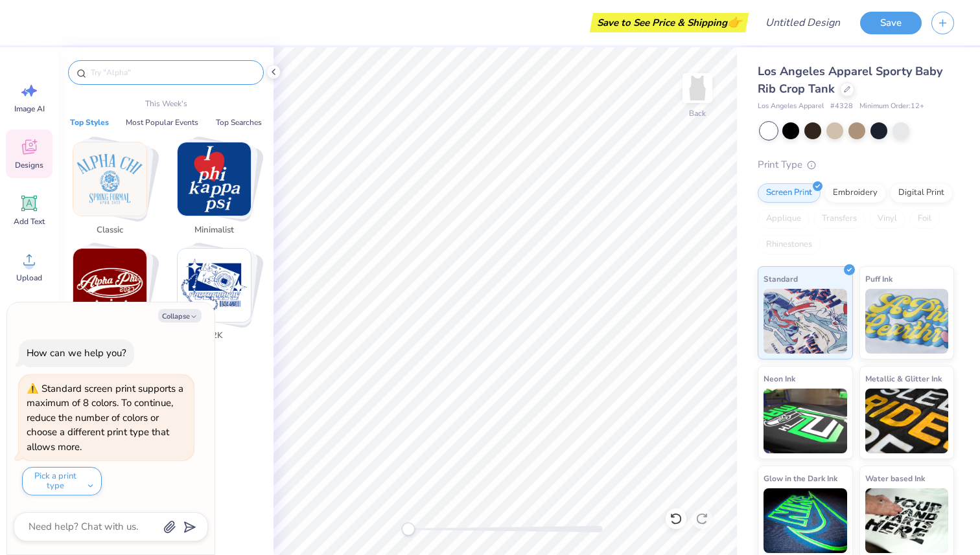  I want to click on img: Neon Ink, so click(805, 421).